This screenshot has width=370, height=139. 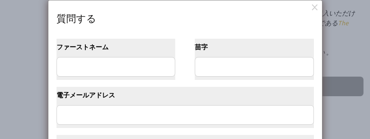 I want to click on input: 電子メールアドレス, so click(x=185, y=115).